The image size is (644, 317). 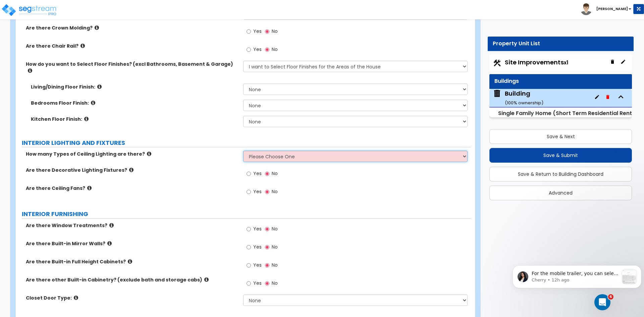 I want to click on label: INTERIOR LIGHTING AND FIXTURES, so click(x=246, y=143).